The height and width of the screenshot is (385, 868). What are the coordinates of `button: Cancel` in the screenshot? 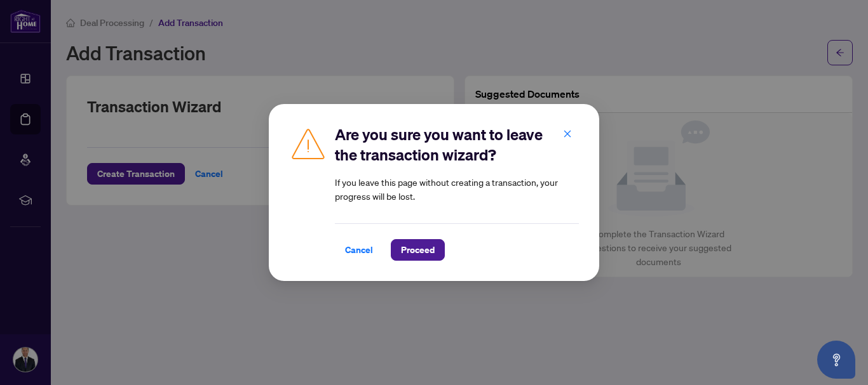 It's located at (359, 250).